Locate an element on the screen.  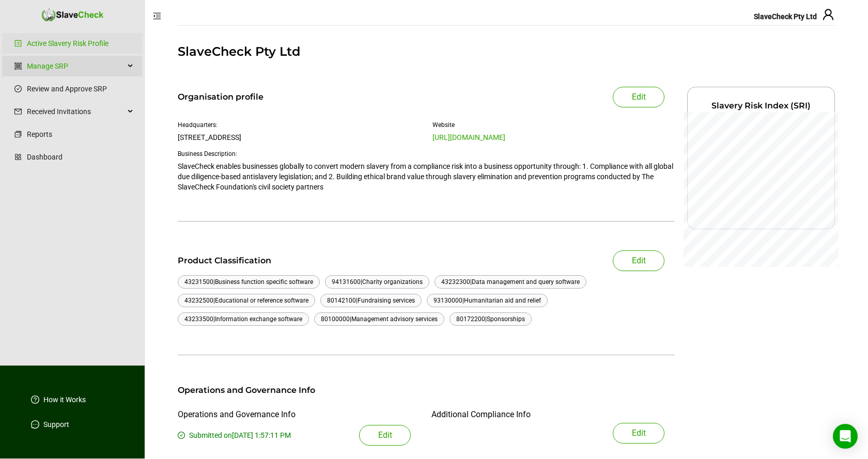
span: question-circle is located at coordinates (35, 399).